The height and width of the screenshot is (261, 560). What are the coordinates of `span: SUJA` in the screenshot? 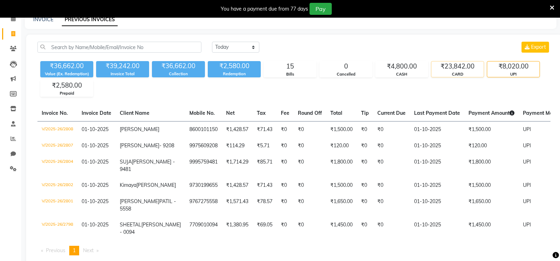 It's located at (126, 162).